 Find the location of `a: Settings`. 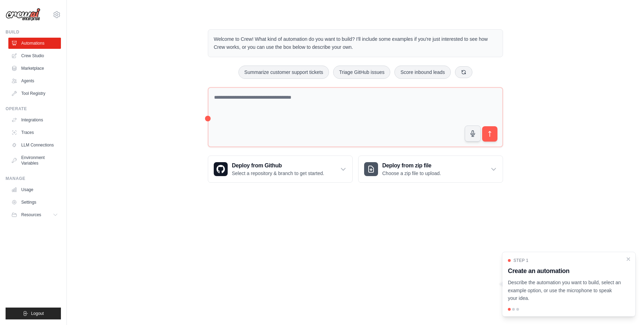

a: Settings is located at coordinates (34, 202).